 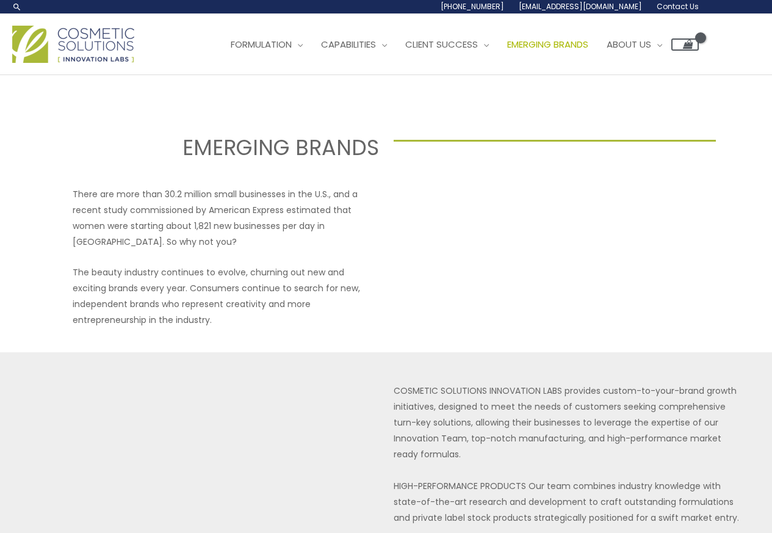 What do you see at coordinates (684, 45) in the screenshot?
I see `a: View Shopping Cart, empty` at bounding box center [684, 45].